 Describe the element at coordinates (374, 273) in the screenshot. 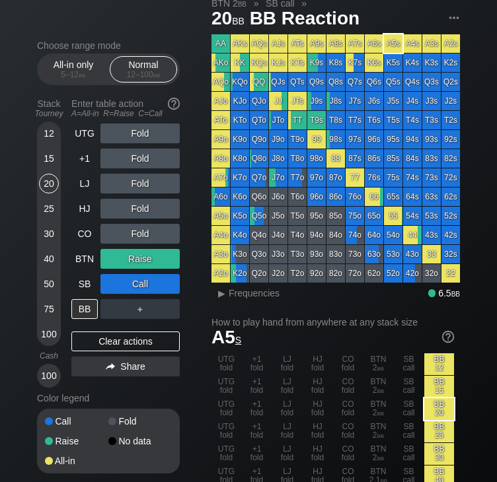

I see `div: 62o` at that location.